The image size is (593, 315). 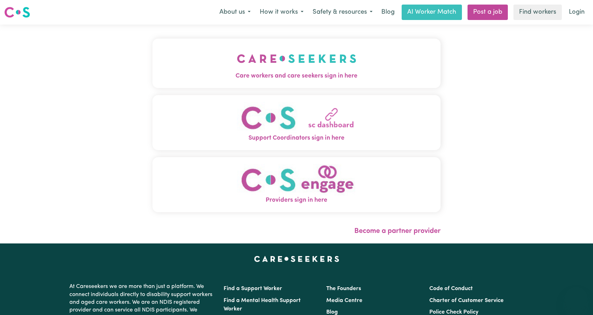 What do you see at coordinates (17, 12) in the screenshot?
I see `a: Careseekers logo` at bounding box center [17, 12].